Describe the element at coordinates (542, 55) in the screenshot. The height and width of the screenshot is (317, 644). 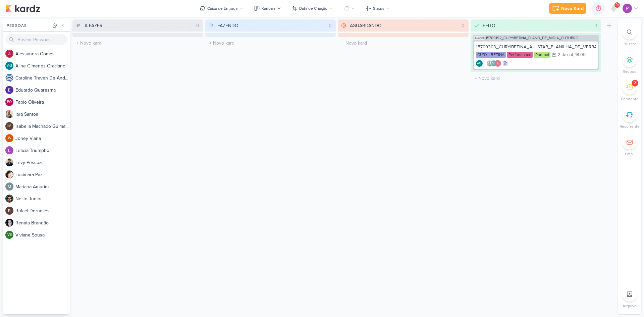
I see `div: Pontual` at that location.